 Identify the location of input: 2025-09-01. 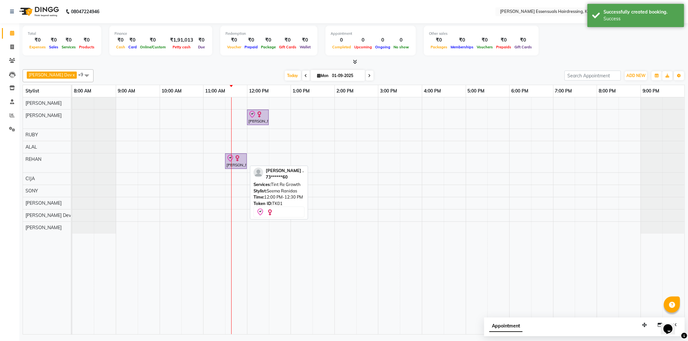
(346, 76).